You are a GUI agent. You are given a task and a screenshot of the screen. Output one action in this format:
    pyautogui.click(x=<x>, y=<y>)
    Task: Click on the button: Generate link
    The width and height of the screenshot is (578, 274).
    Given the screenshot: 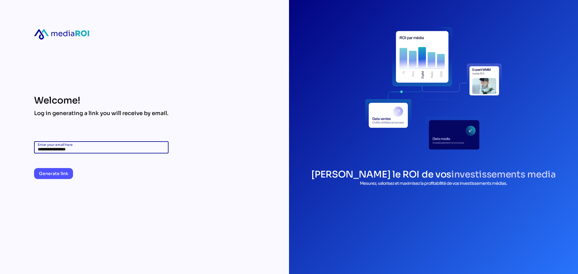 What is the action you would take?
    pyautogui.click(x=54, y=173)
    